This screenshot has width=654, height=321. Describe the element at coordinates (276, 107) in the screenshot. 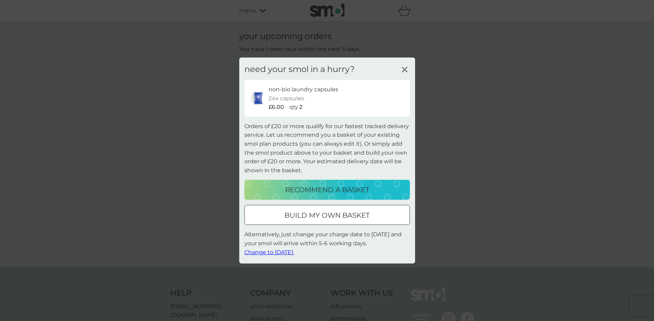

I see `p: £6.00` at that location.